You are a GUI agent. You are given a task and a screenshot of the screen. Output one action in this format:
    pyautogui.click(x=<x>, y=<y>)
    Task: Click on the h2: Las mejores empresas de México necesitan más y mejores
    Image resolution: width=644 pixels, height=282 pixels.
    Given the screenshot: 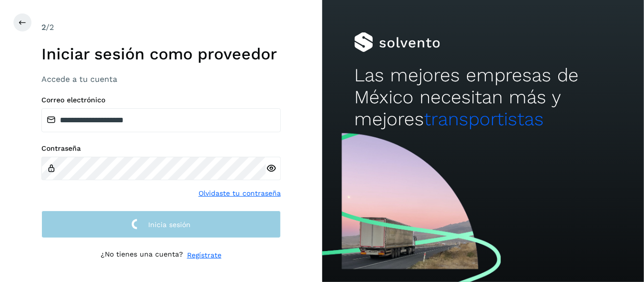 What is the action you would take?
    pyautogui.click(x=483, y=97)
    